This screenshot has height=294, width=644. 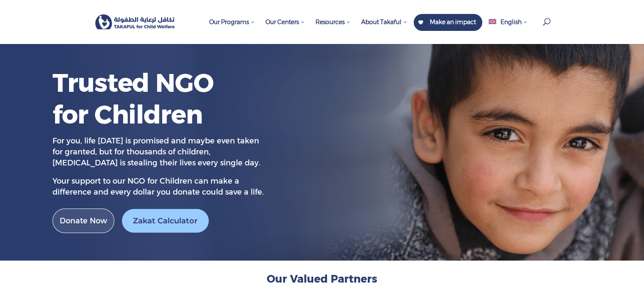 What do you see at coordinates (83, 221) in the screenshot?
I see `a: Donate Now` at bounding box center [83, 221].